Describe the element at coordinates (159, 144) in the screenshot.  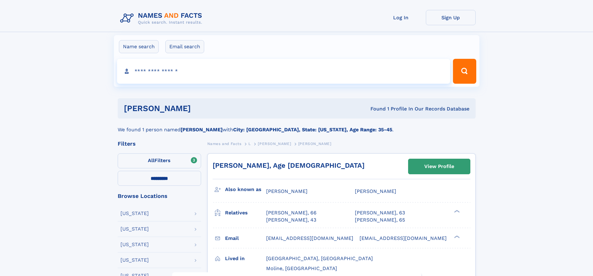
I see `div: Filters` at that location.